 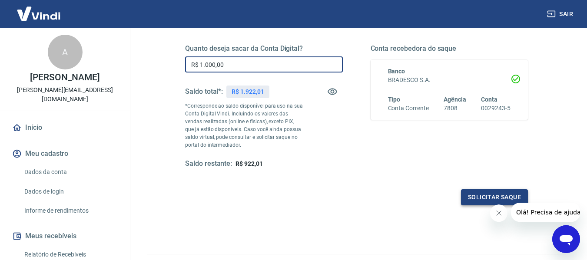 What do you see at coordinates (65, 52) in the screenshot?
I see `div: A` at bounding box center [65, 52].